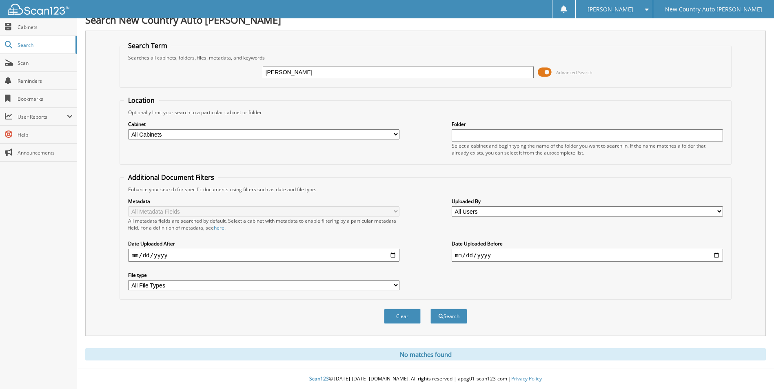 The width and height of the screenshot is (774, 389). Describe the element at coordinates (263, 124) in the screenshot. I see `label: Cabinet` at that location.